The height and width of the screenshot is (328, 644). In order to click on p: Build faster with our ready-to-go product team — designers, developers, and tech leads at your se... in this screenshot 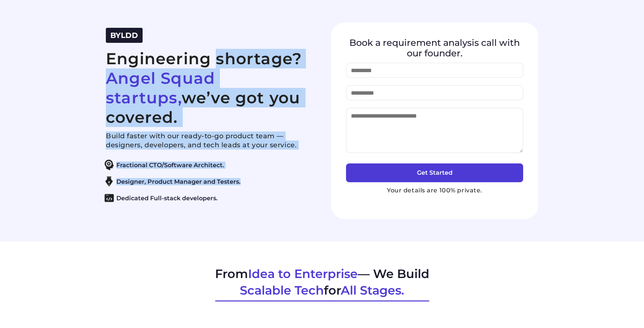, I will do `click(209, 140)`.